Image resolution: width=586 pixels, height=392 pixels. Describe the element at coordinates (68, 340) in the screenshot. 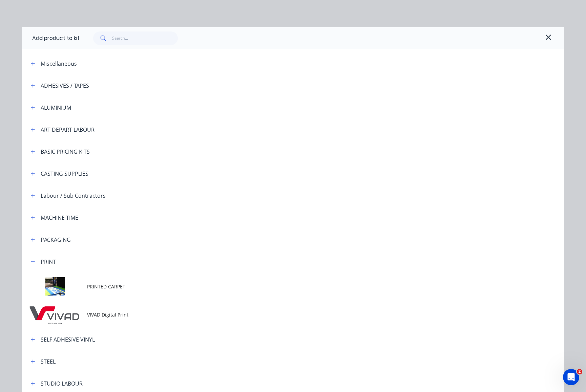

I see `div: SELF ADHESIVE VINYL` at that location.